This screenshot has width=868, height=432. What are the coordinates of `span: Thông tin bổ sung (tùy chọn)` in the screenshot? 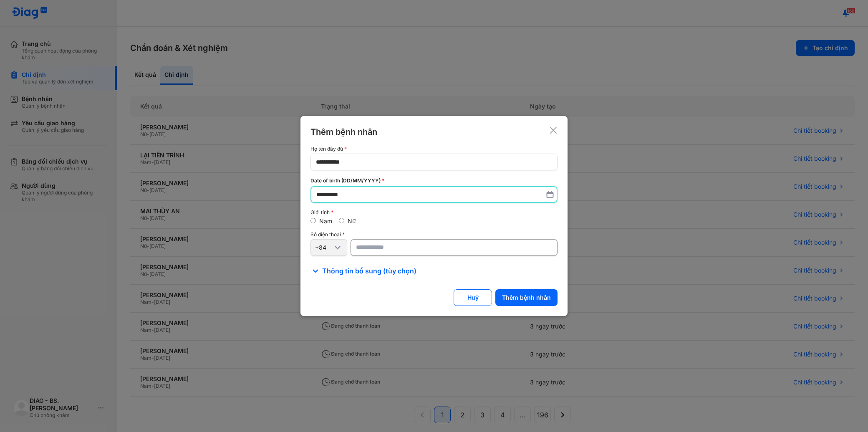 It's located at (369, 271).